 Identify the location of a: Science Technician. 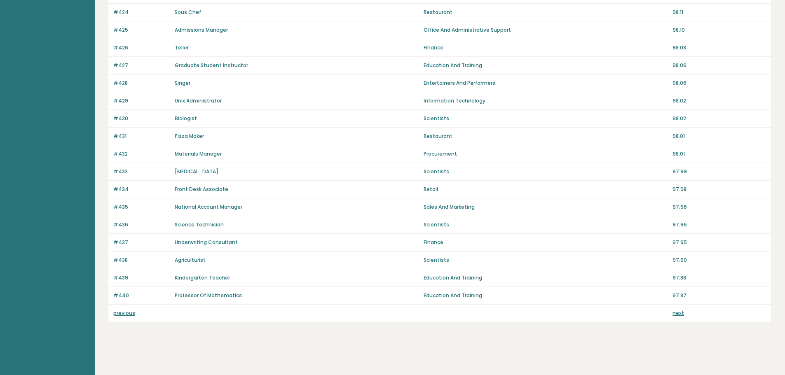
(199, 225).